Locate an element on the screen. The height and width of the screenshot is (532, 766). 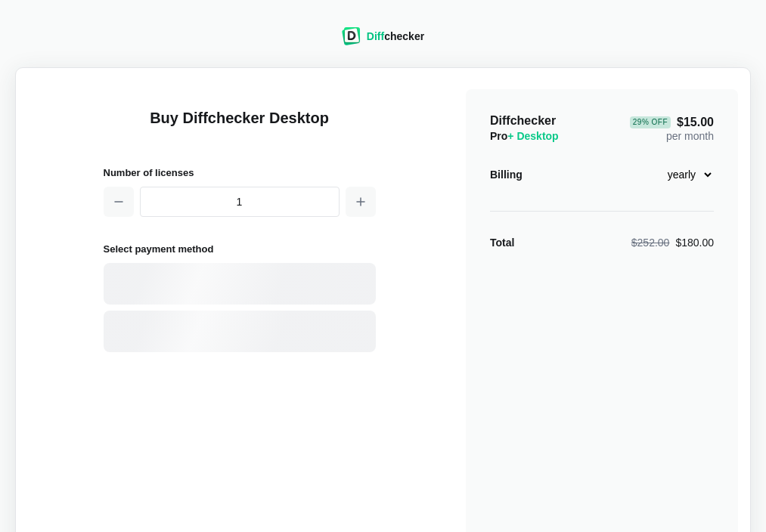
h1: Buy Diffchecker Desktop is located at coordinates (239, 127).